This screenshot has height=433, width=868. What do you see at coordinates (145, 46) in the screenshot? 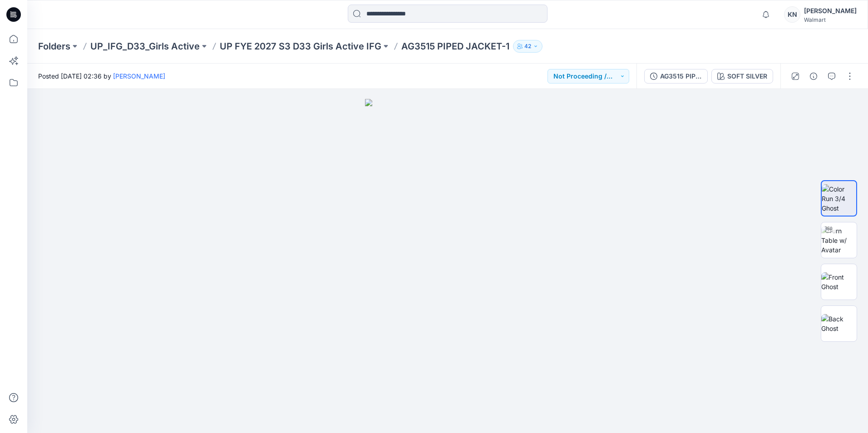
I see `a: UP_IFG_D33_Girls Active` at bounding box center [145, 46].